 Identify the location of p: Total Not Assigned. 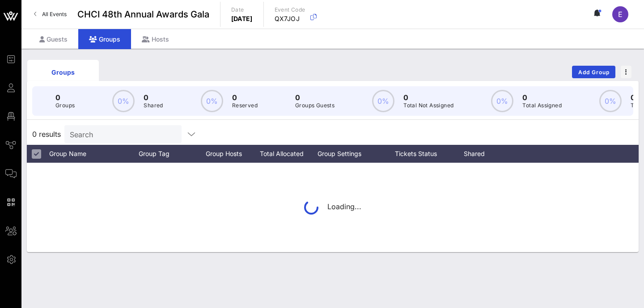
(429, 105).